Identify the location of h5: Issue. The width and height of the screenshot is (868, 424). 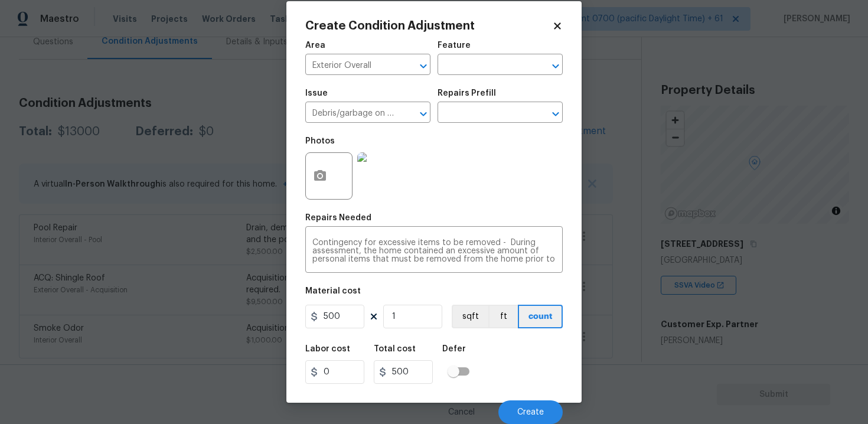
(316, 94).